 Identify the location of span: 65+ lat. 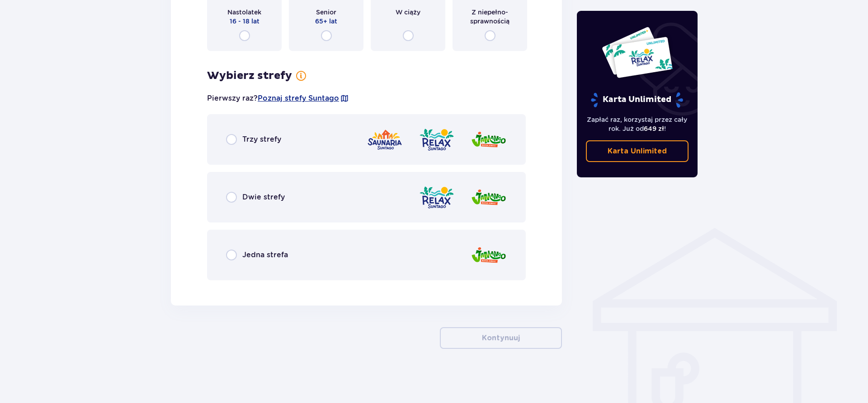
(326, 21).